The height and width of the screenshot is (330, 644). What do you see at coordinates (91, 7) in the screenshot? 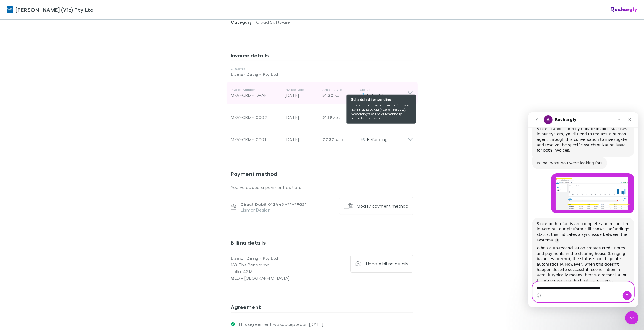
I see `button: Home` at bounding box center [91, 7].